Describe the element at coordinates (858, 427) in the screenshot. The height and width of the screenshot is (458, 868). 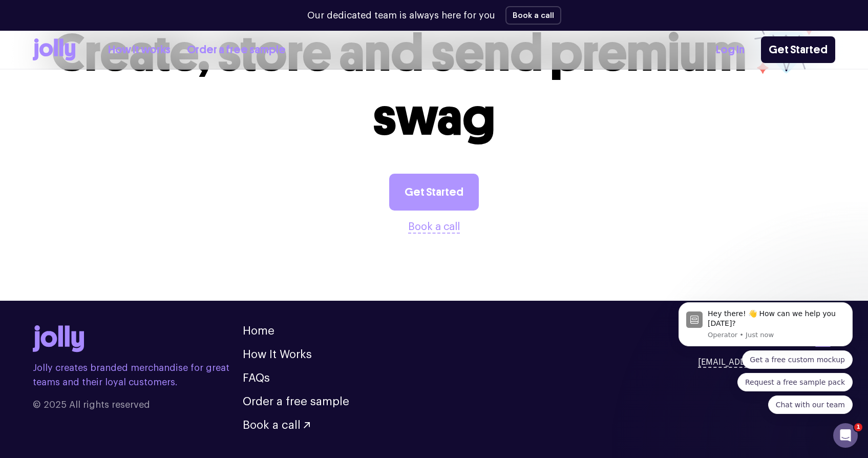
I see `span: 1` at that location.